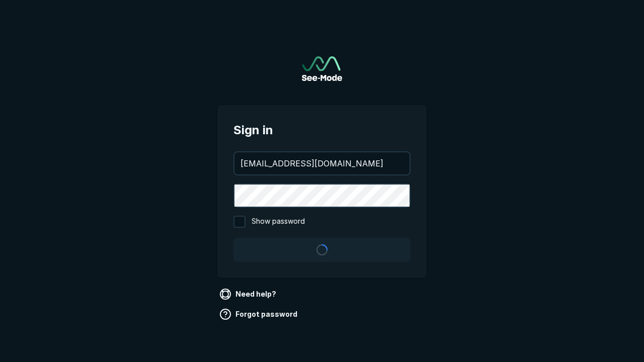  I want to click on a: Need help?, so click(248, 294).